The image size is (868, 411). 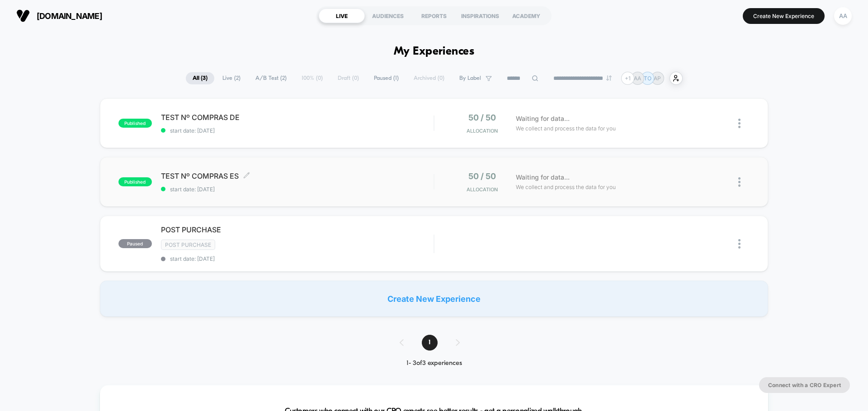 What do you see at coordinates (430, 342) in the screenshot?
I see `span: 1` at bounding box center [430, 342].